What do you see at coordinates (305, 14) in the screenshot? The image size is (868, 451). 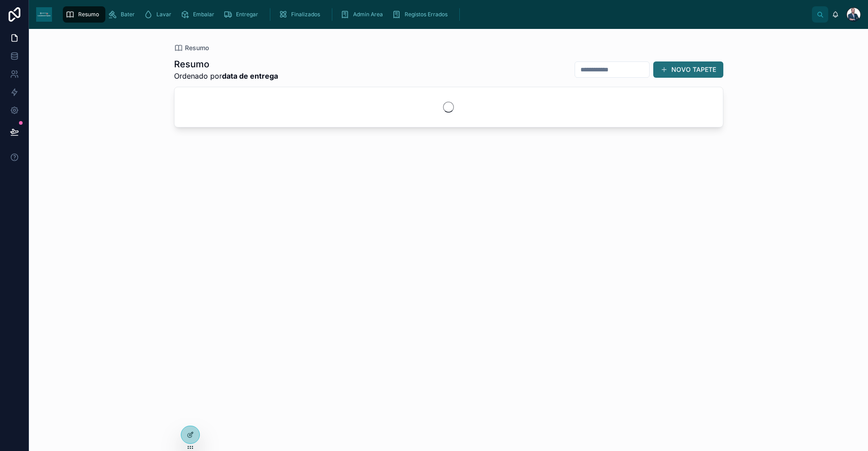 I see `span: Finalizados` at bounding box center [305, 14].